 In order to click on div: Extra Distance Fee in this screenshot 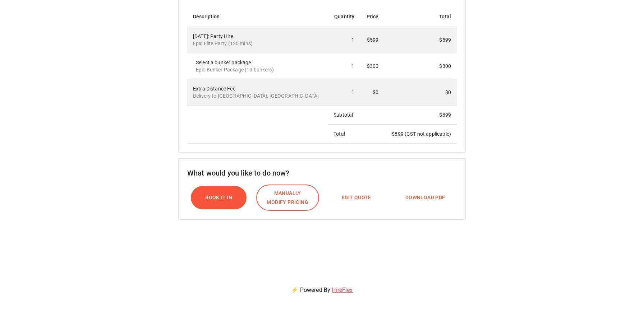, I will do `click(257, 92)`.